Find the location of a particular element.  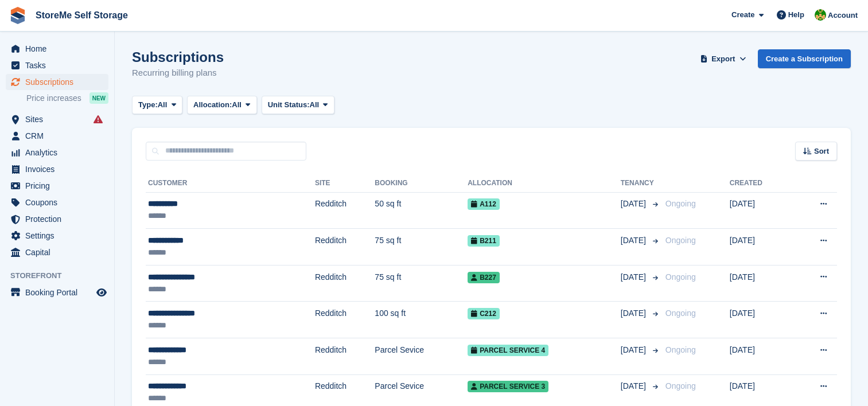

span: Protection is located at coordinates (60, 219).